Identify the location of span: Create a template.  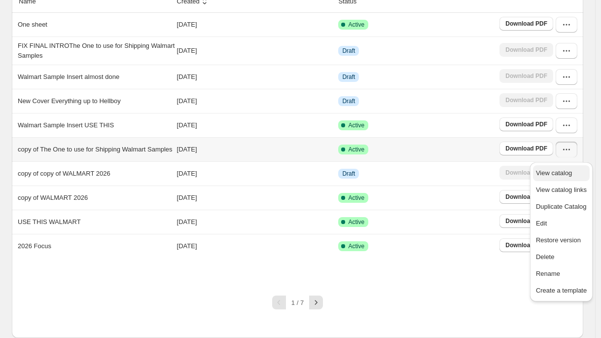
(561, 290).